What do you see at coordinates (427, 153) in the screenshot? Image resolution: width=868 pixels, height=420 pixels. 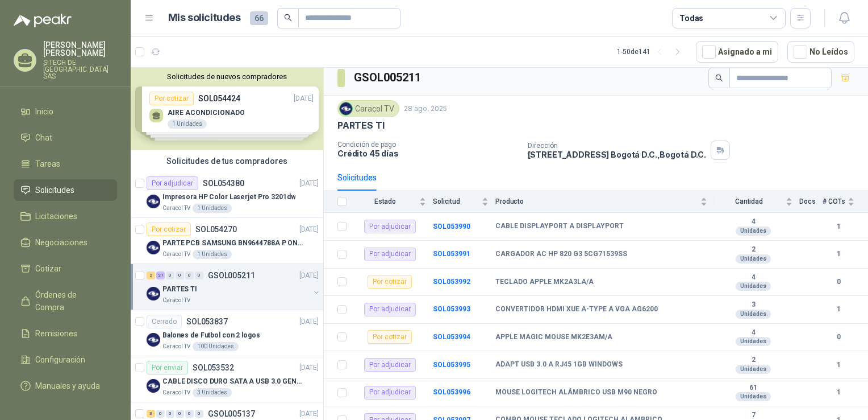 I see `p: Crédito 45 días` at bounding box center [427, 153].